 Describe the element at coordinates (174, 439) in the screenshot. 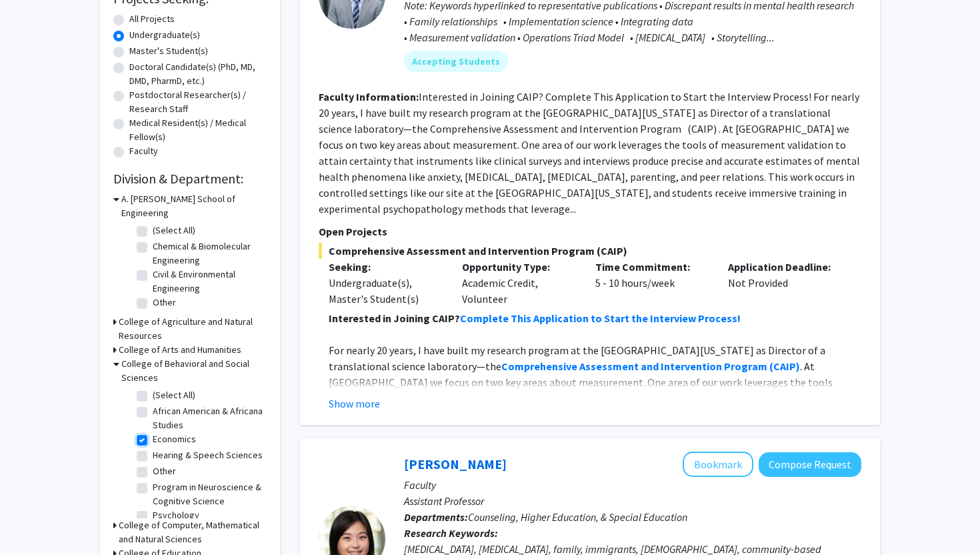

I see `label: Economics` at that location.